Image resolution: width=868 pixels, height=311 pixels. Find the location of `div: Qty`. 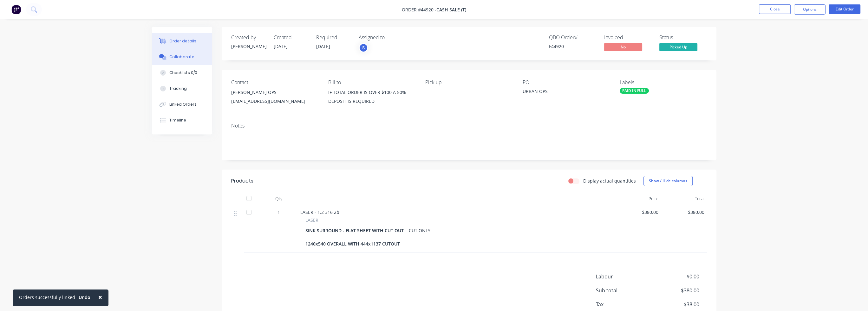

div: Qty is located at coordinates (279, 199).